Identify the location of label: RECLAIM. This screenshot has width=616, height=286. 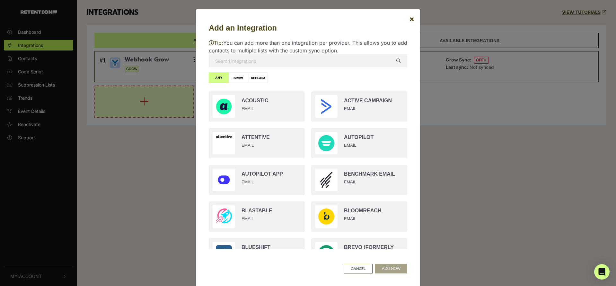
(258, 77).